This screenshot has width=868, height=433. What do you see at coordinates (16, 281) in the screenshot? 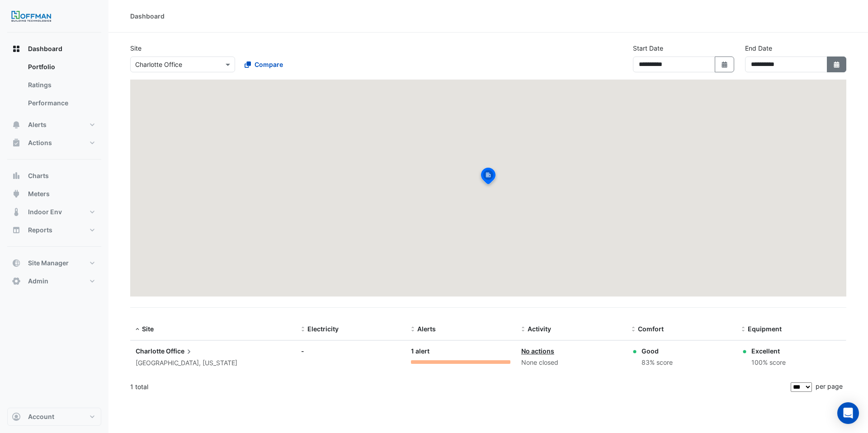
I see `app-icon: Admin` at bounding box center [16, 281].